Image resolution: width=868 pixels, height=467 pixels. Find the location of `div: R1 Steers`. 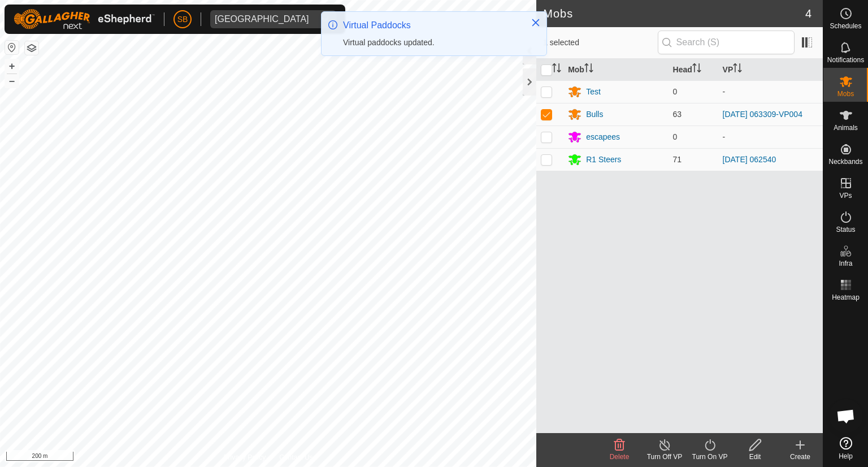

div: R1 Steers is located at coordinates (603, 159).